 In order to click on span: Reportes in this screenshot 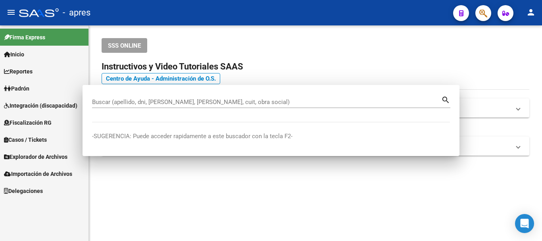, I will do `click(18, 71)`.